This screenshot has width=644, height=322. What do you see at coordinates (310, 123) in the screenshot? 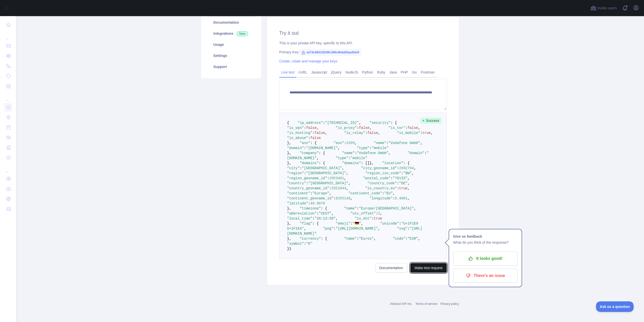
I see `span: "ip_address"` at bounding box center [310, 123].